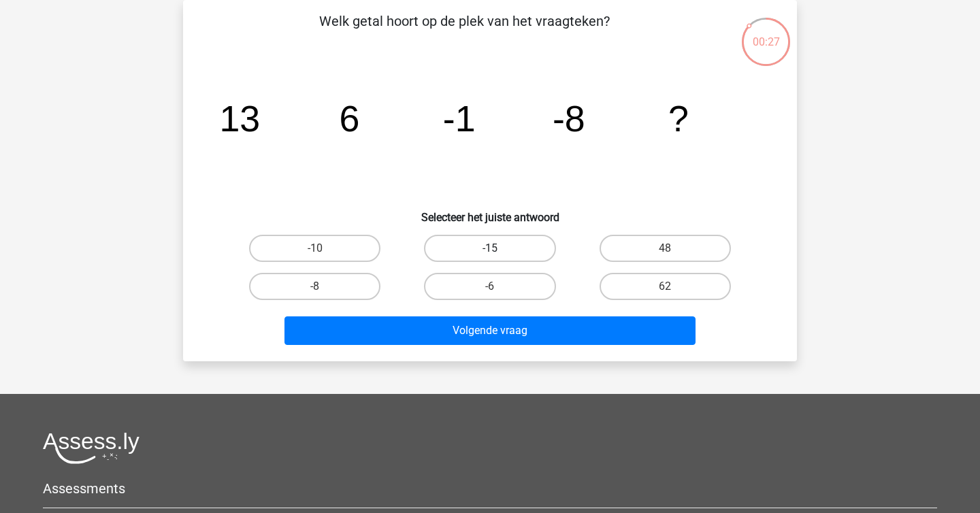 The width and height of the screenshot is (980, 513). I want to click on label: 62, so click(665, 286).